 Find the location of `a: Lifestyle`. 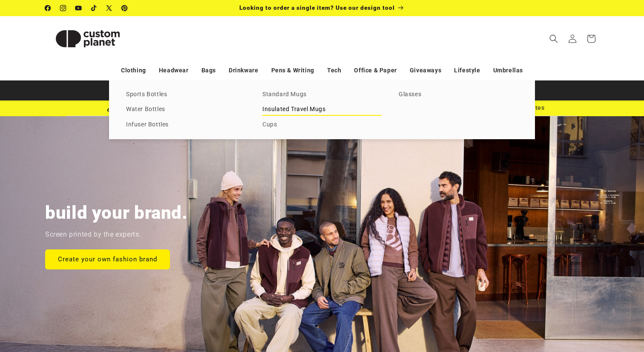

a: Lifestyle is located at coordinates (467, 70).